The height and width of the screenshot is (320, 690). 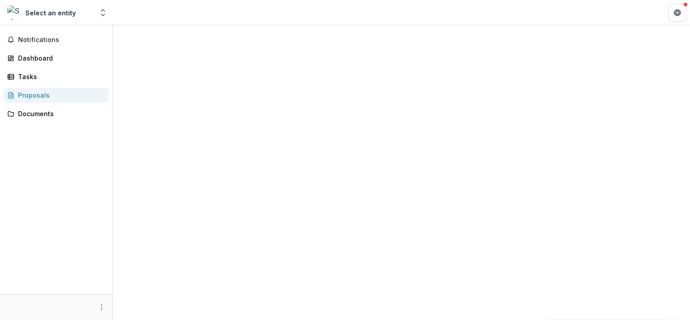 I want to click on button: More, so click(x=102, y=307).